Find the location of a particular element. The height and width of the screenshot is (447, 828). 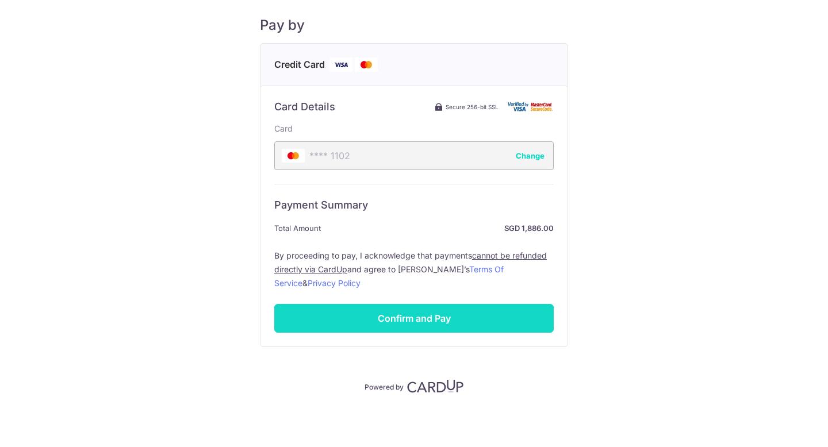

img: Mastercard is located at coordinates (366, 64).